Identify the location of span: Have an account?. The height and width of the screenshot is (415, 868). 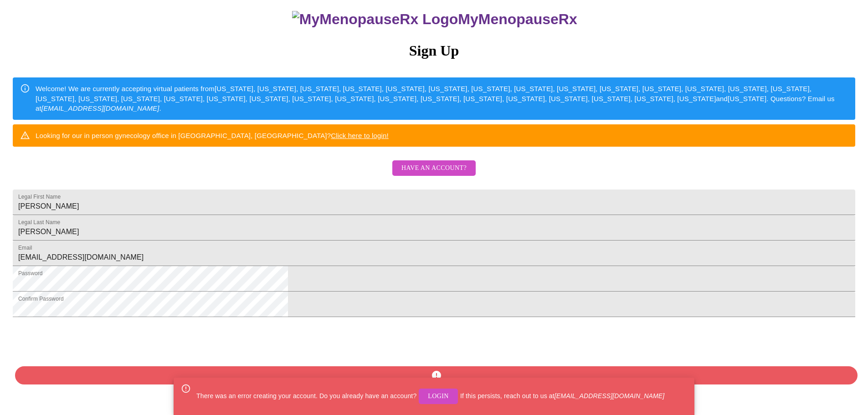
(434, 168).